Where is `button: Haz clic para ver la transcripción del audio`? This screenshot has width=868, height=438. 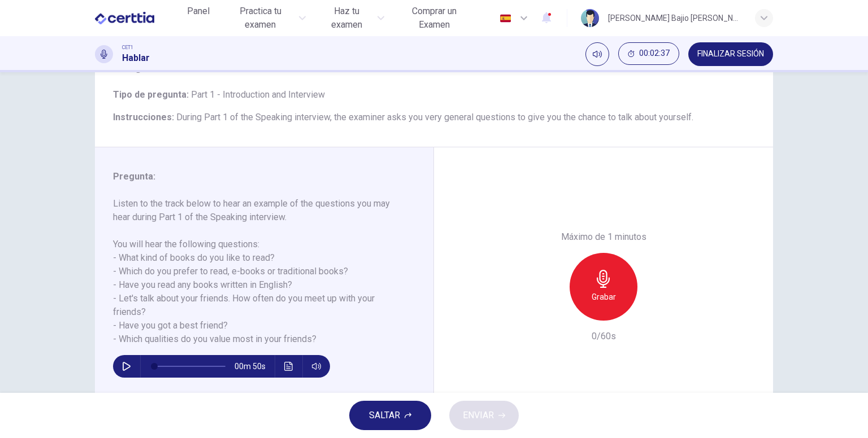
button: Haz clic para ver la transcripción del audio is located at coordinates (289, 366).